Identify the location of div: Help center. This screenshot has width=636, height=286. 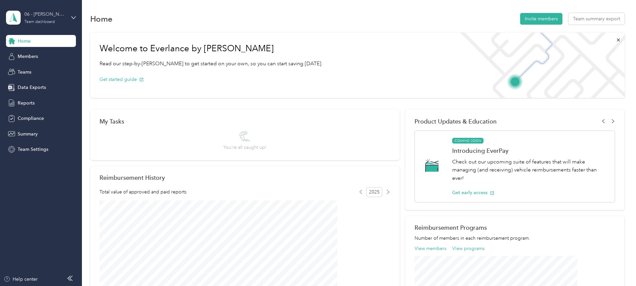
(21, 279).